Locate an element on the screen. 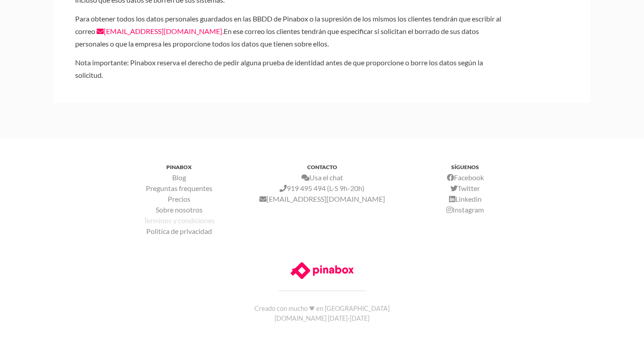 The height and width of the screenshot is (348, 644). a: Sobre nosotros is located at coordinates (179, 209).